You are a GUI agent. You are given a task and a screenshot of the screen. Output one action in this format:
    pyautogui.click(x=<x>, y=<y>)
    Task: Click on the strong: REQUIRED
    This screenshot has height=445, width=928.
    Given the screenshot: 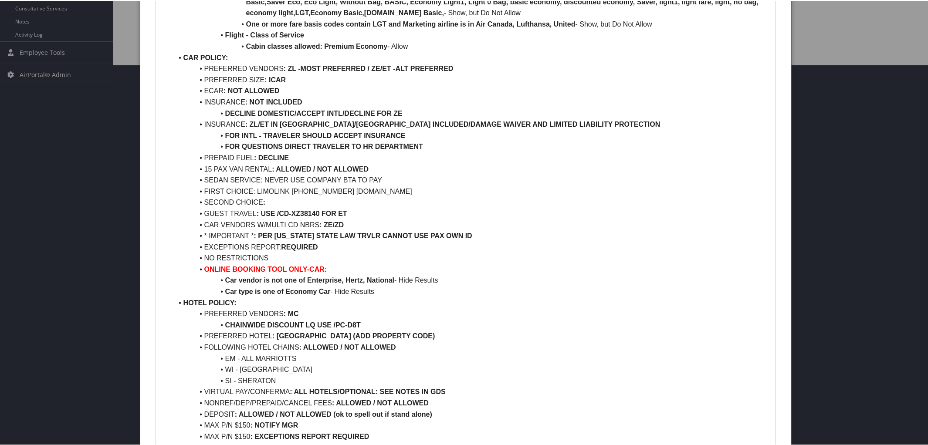 What is the action you would take?
    pyautogui.click(x=299, y=246)
    